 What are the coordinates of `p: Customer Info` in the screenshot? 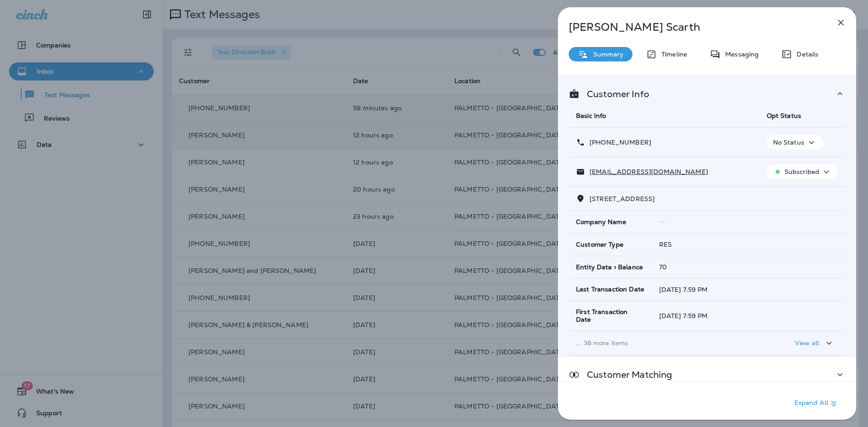 It's located at (615, 94).